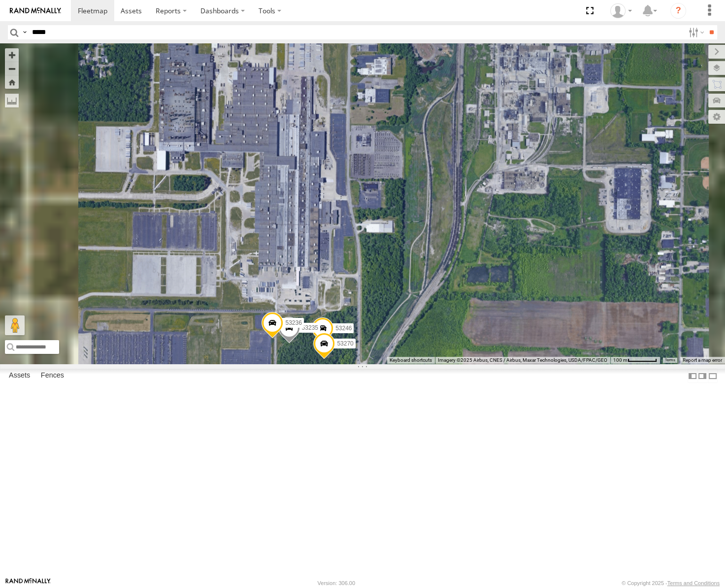  Describe the element at coordinates (12, 100) in the screenshot. I see `label: Measure` at that location.